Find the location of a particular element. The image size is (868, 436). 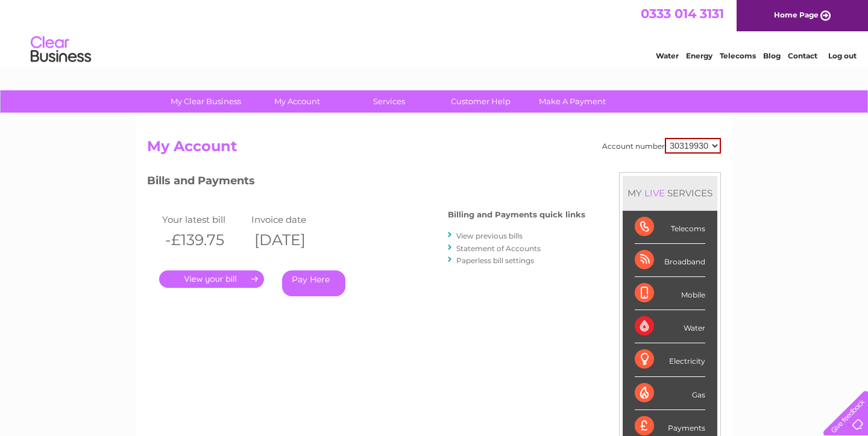

a: Telecoms is located at coordinates (737, 55).